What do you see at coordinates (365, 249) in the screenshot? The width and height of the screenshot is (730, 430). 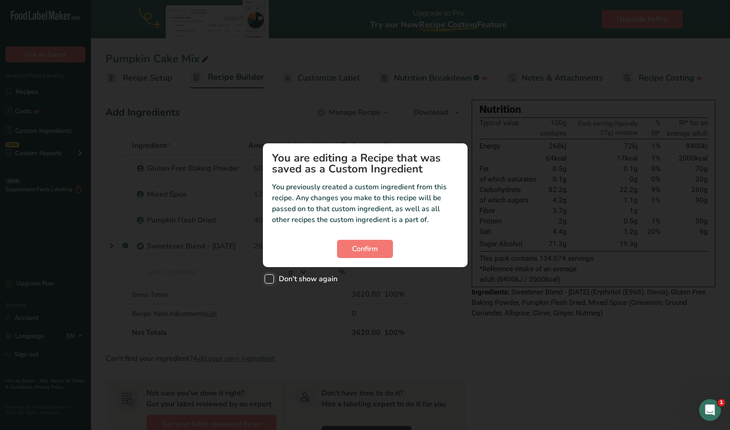 I see `button: Confirm` at bounding box center [365, 249].